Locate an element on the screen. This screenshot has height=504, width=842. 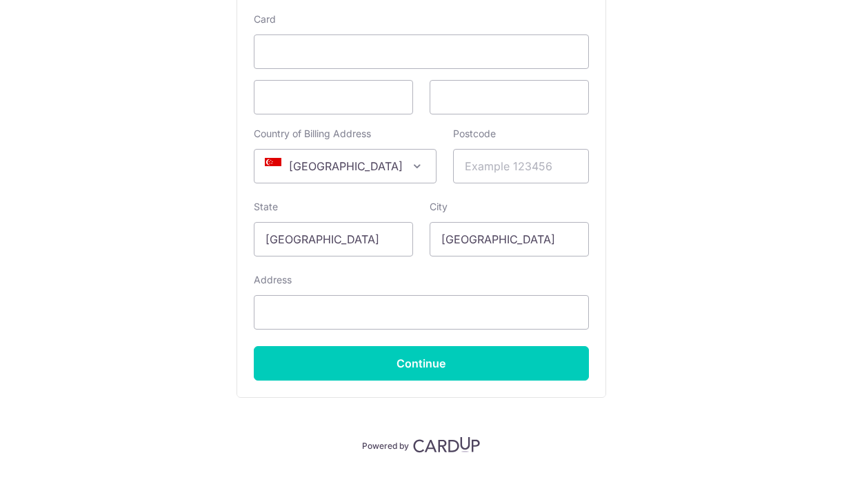
span: Singapore is located at coordinates (345, 166).